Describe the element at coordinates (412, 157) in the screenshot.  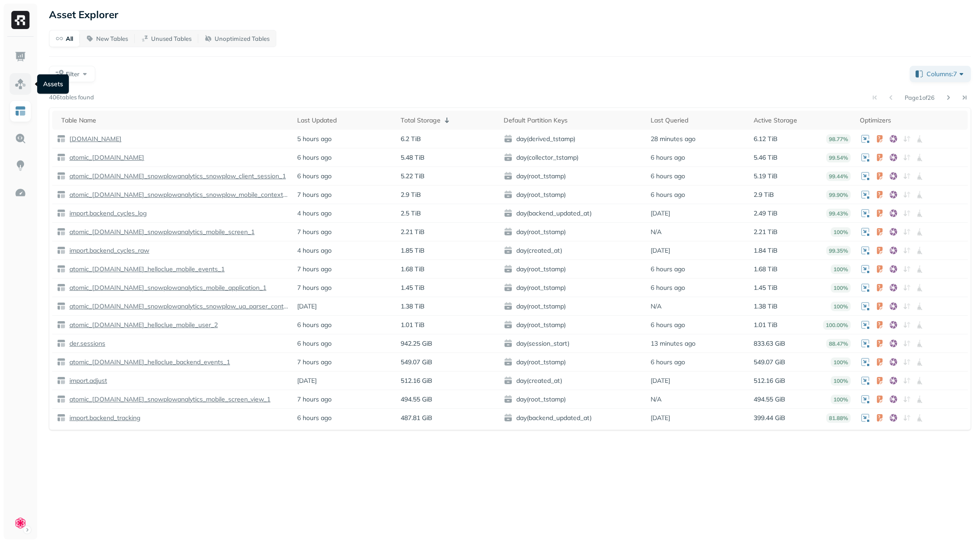
I see `p: 5.48 TiB` at that location.